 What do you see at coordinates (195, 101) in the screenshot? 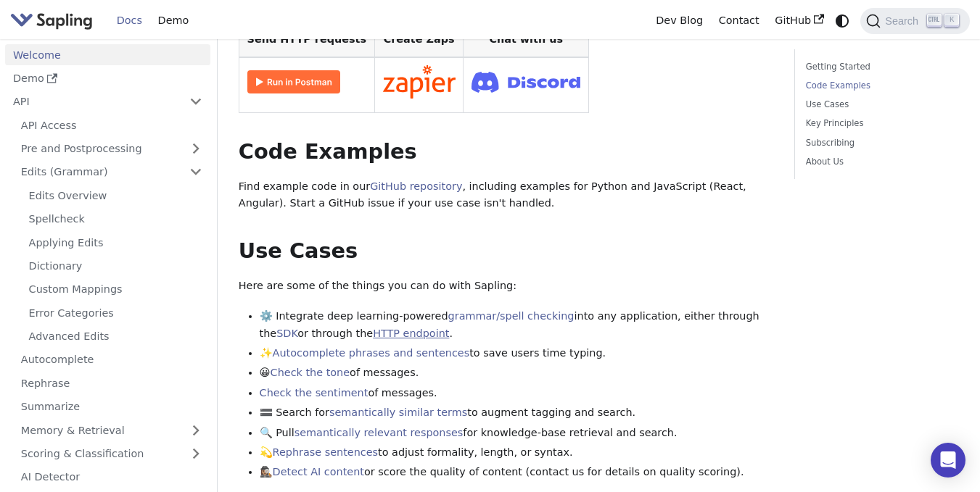
I see `button: Collapse sidebar category 'API'` at bounding box center [195, 101].